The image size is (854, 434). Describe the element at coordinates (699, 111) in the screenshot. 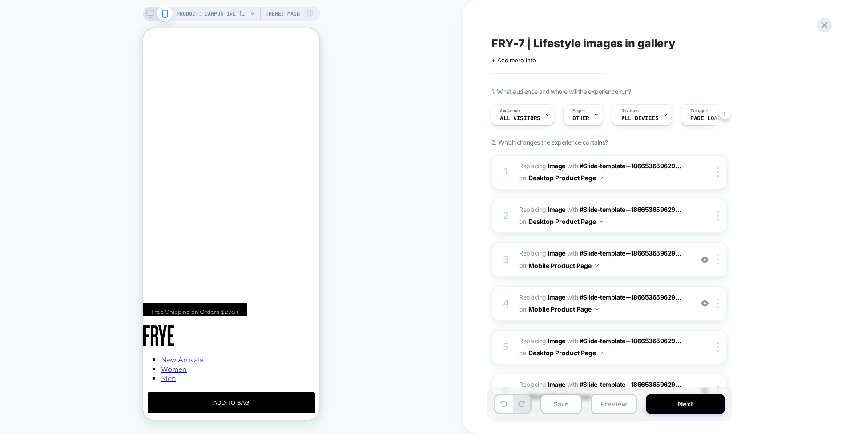

I see `span: Trigger` at that location.